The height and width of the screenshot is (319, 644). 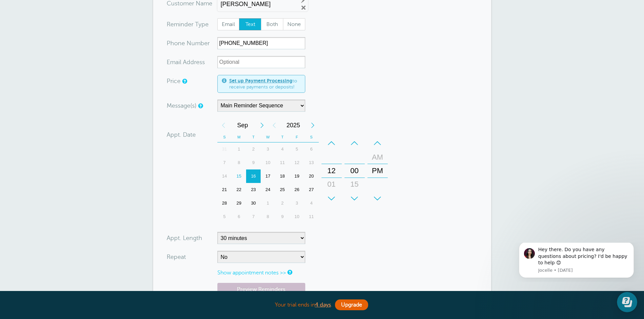 I want to click on div: Friday, September 5, so click(x=297, y=149).